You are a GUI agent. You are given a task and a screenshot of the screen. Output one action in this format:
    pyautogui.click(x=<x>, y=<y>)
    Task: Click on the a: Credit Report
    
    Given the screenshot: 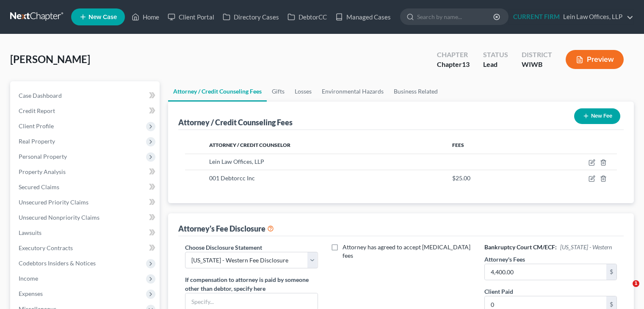 What is the action you would take?
    pyautogui.click(x=85, y=111)
    